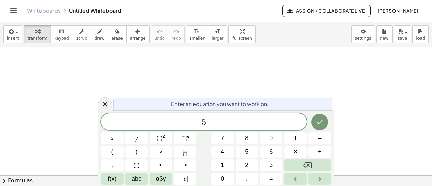 This screenshot has width=432, height=186. What do you see at coordinates (363, 38) in the screenshot?
I see `span: settings` at bounding box center [363, 38].